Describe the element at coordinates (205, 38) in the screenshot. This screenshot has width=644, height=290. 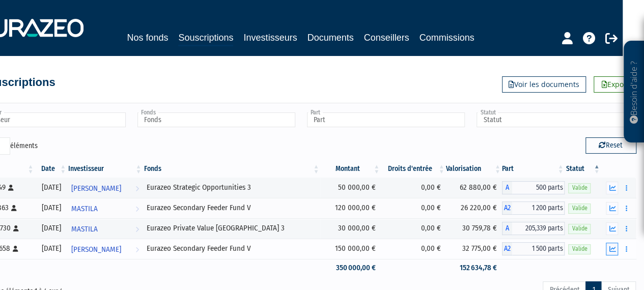
I see `a: Souscriptions` at that location.